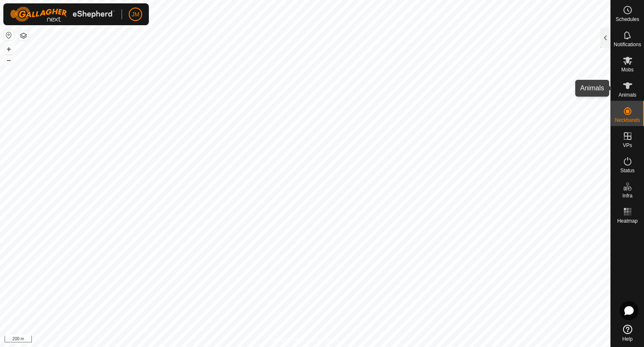  I want to click on span: Heatmap, so click(627, 221).